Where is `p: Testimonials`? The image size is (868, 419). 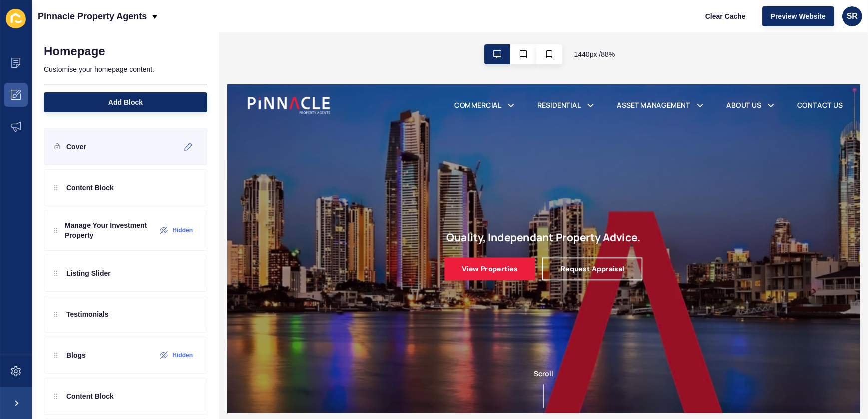
p: Testimonials is located at coordinates (87, 314).